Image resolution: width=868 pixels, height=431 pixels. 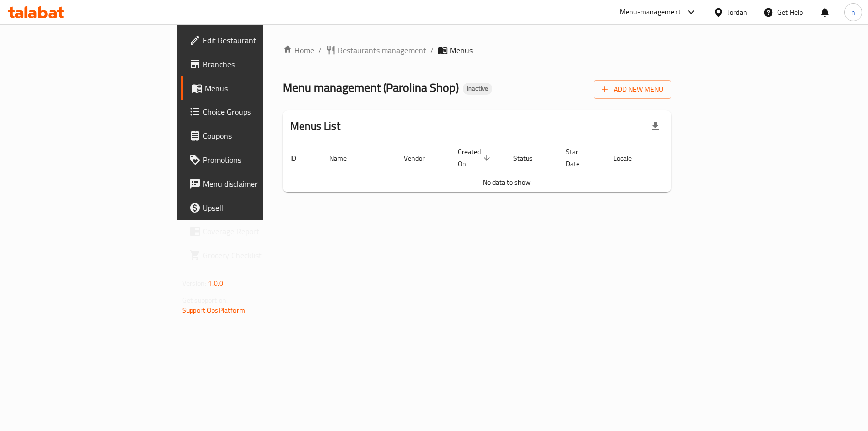 I want to click on span: Created On, so click(x=476, y=158).